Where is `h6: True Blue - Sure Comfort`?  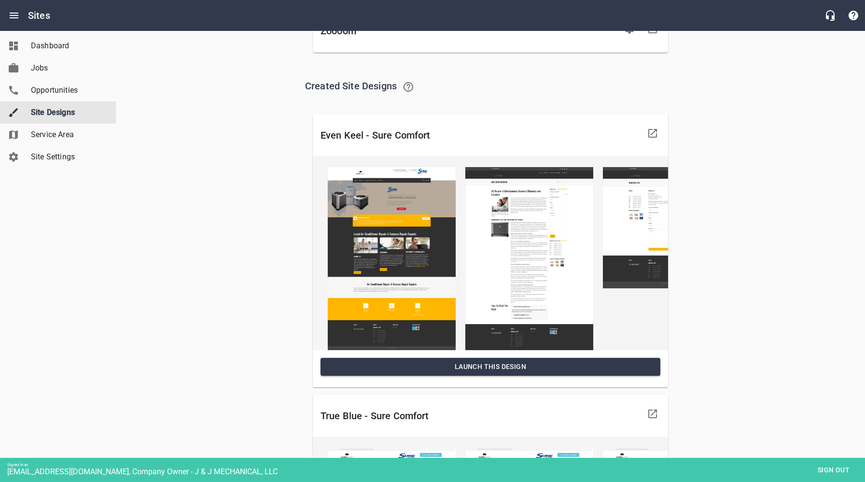 h6: True Blue - Sure Comfort is located at coordinates (481, 416).